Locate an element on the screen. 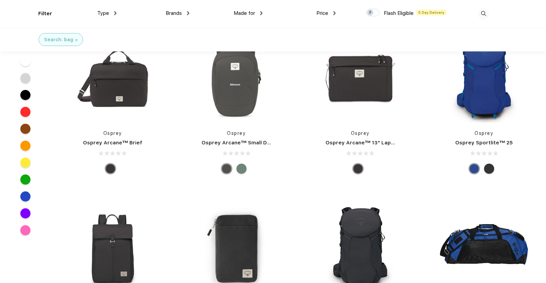 This screenshot has width=546, height=283. span: Brands is located at coordinates (174, 13).